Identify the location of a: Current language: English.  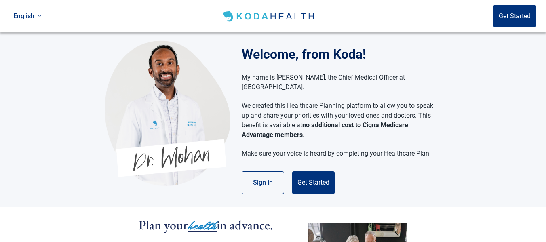
(27, 16).